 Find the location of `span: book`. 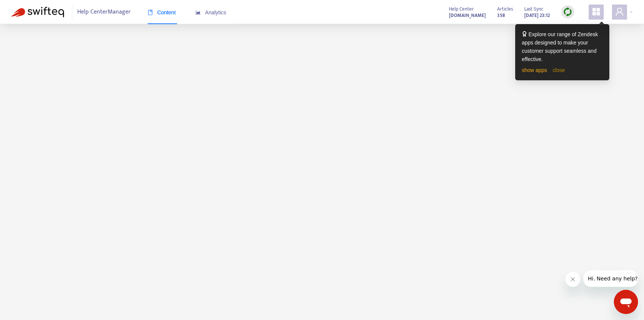

span: book is located at coordinates (150, 12).